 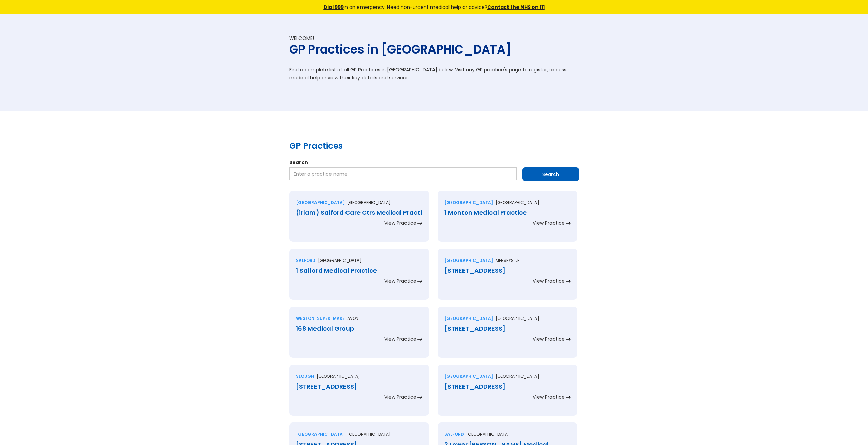 I want to click on div: 1 Salford Medical Practice, so click(x=359, y=271).